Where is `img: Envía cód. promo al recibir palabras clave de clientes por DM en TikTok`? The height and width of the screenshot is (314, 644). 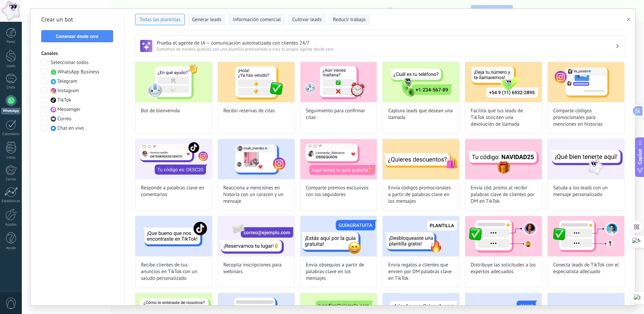
img: Envía cód. promo al recibir palabras clave de clientes por DM en TikTok is located at coordinates (503, 159).